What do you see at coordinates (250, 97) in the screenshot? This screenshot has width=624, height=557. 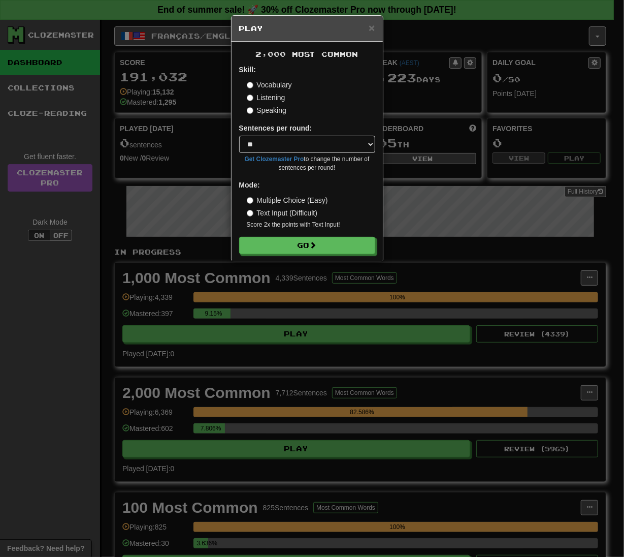 I see `input: Listening` at bounding box center [250, 97].